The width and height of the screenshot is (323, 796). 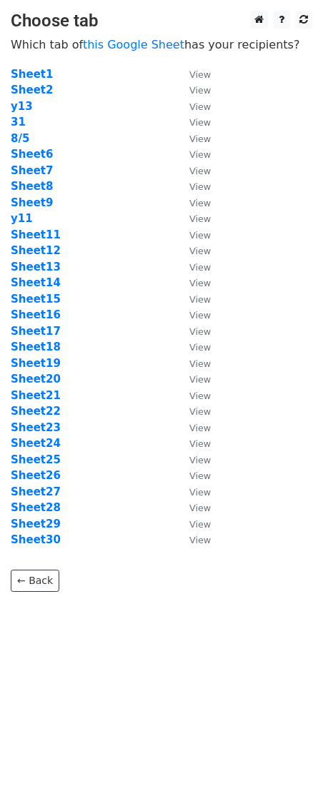 I want to click on strong: Sheet28, so click(x=36, y=508).